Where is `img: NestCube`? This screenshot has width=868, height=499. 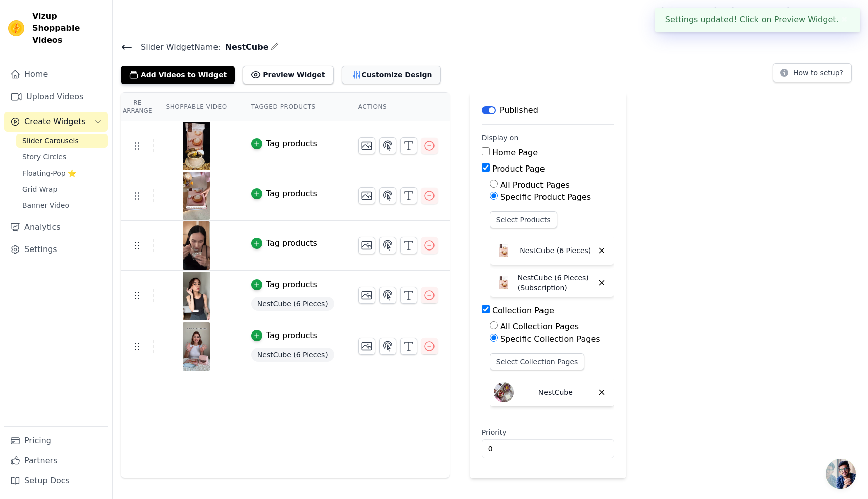
img: NestCube is located at coordinates (504, 392).